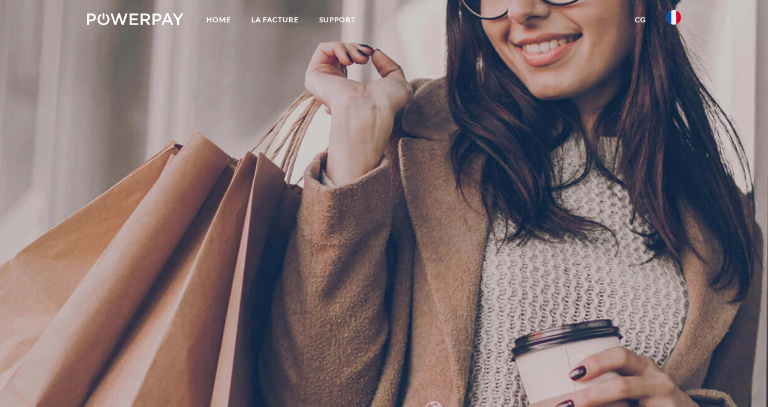 Image resolution: width=768 pixels, height=407 pixels. Describe the element at coordinates (337, 20) in the screenshot. I see `a: Support` at that location.